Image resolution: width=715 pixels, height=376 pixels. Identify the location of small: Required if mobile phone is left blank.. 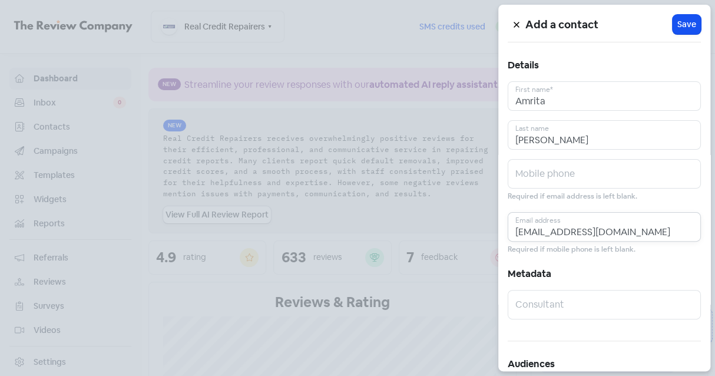
(571, 249).